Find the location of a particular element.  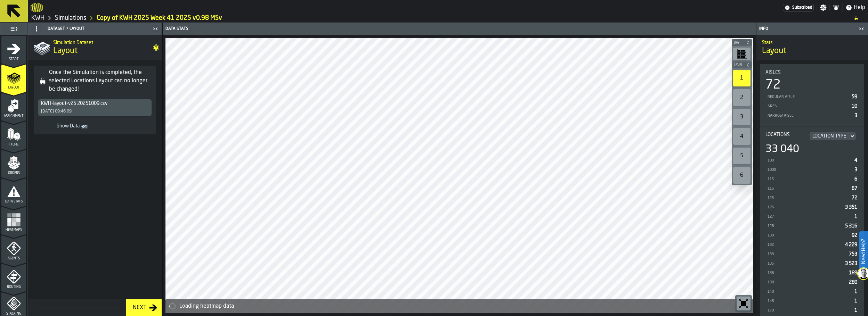

div: StatList-item-116 is located at coordinates (812, 188).